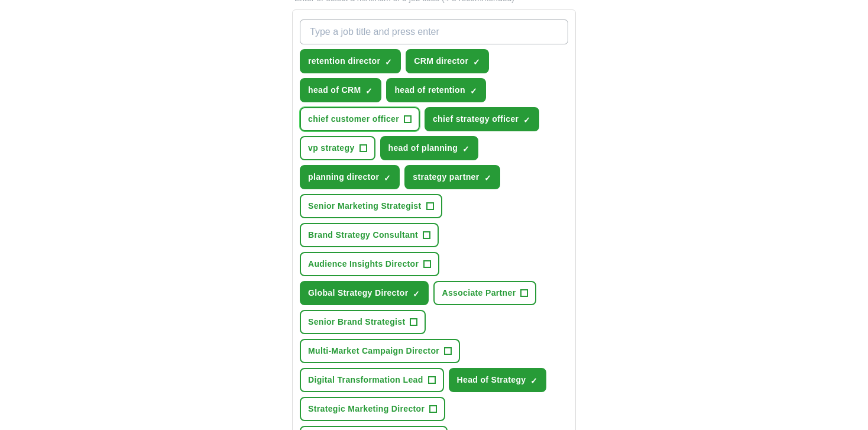 The image size is (868, 430). What do you see at coordinates (364, 293) in the screenshot?
I see `button: Global Strategy Director✓` at bounding box center [364, 293].